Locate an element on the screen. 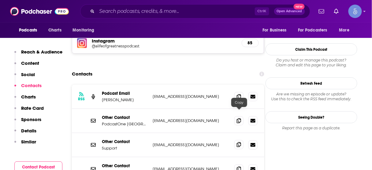 The height and width of the screenshot is (170, 372). span: For Podcasters is located at coordinates (313, 30).